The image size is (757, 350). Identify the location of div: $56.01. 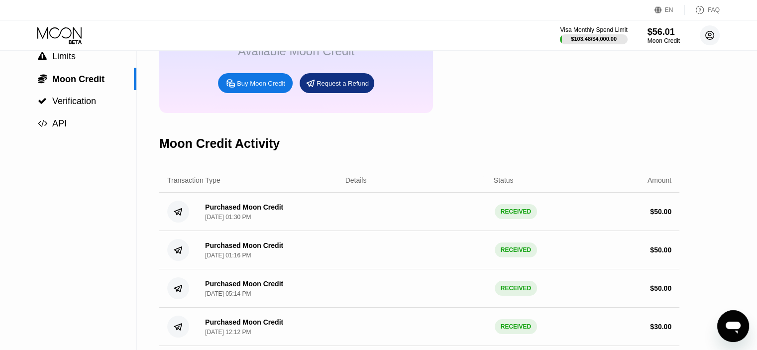
(663, 32).